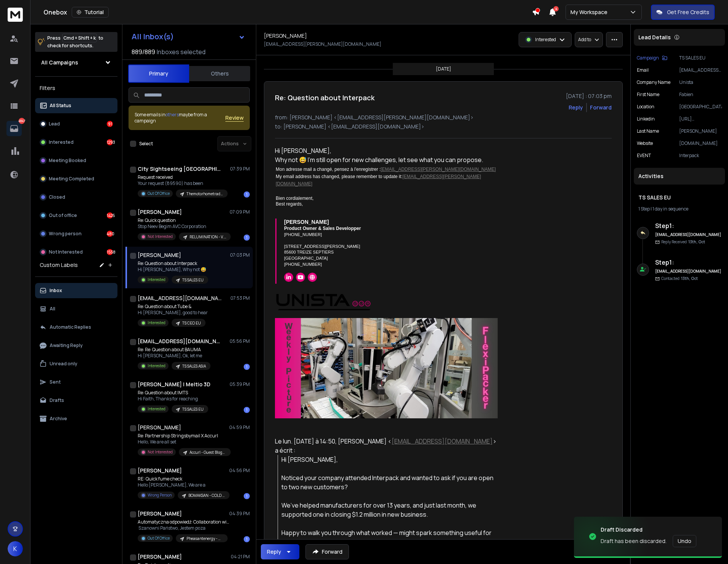 The height and width of the screenshot is (564, 728). Describe the element at coordinates (183, 177) in the screenshot. I see `p: Request received` at that location.